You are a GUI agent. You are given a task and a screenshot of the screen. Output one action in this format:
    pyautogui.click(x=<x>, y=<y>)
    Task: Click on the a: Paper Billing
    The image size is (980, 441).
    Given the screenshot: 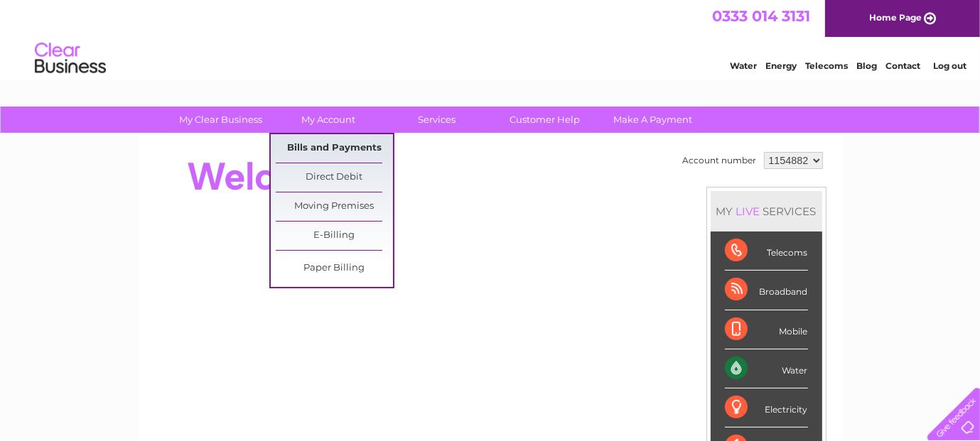 What is the action you would take?
    pyautogui.click(x=334, y=268)
    